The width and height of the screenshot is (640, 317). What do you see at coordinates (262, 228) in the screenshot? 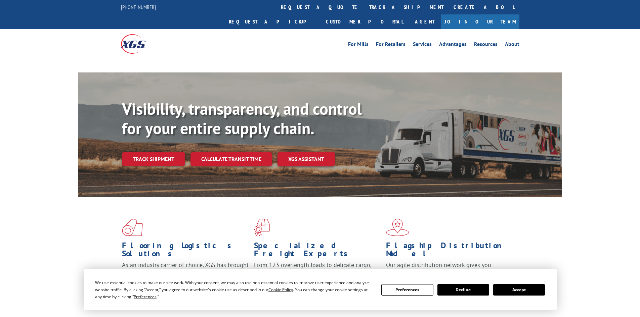
I see `img: xgs-icon-focused-on-flooring-red` at bounding box center [262, 228].